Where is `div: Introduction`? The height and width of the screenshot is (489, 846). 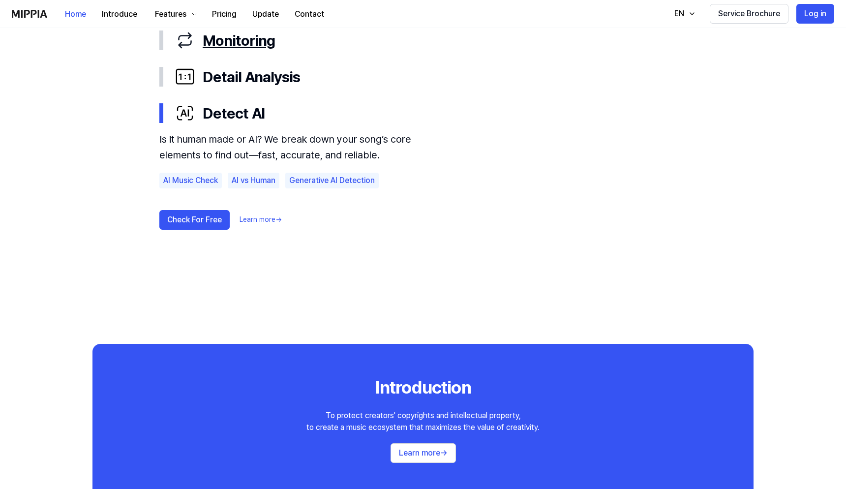 div: Introduction is located at coordinates (423, 388).